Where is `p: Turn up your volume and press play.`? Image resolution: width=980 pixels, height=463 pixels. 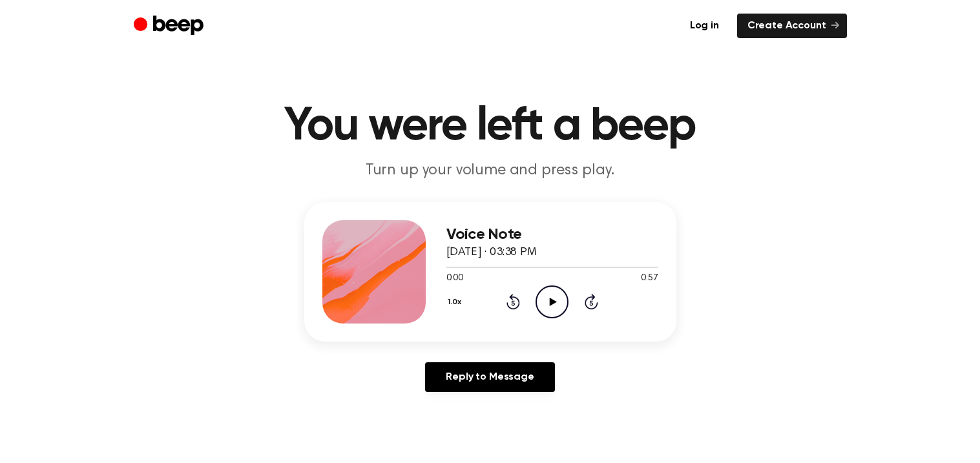 p: Turn up your volume and press play. is located at coordinates (490, 171).